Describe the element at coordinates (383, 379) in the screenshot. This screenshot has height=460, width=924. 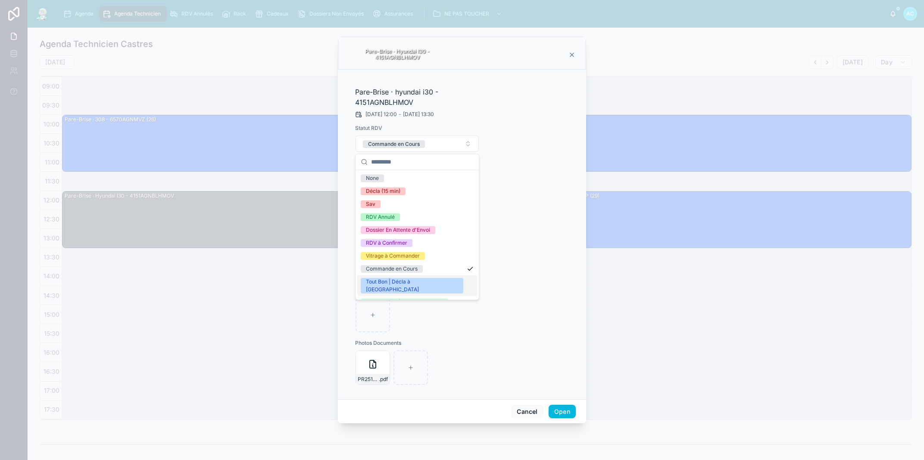
I see `span: .pdf` at that location.